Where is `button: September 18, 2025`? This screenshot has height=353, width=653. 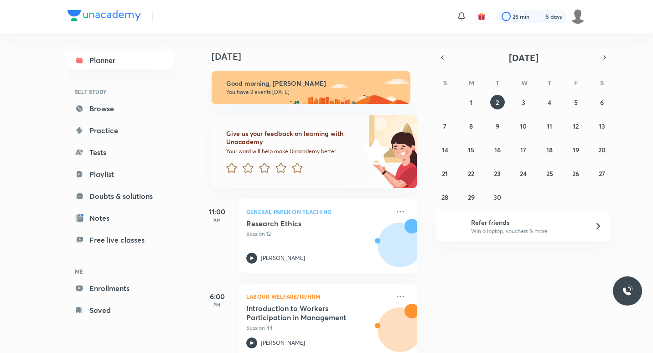 button: September 18, 2025 is located at coordinates (550, 150).